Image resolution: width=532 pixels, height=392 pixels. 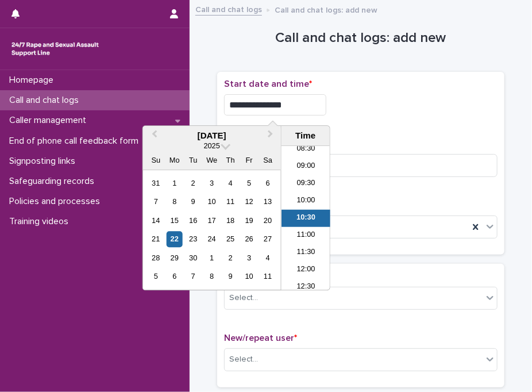 I want to click on div: Choose Sunday, September 28th, 2025, so click(x=155, y=258).